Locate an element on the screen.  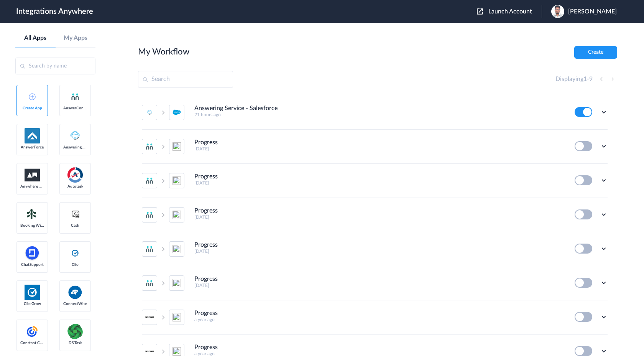
span: ChatSupport is located at coordinates (32, 265).